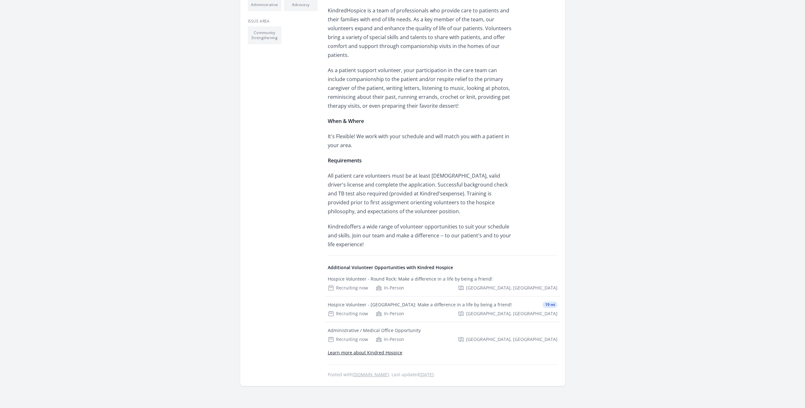 Image resolution: width=805 pixels, height=408 pixels. What do you see at coordinates (346, 121) in the screenshot?
I see `strong: When & Where` at bounding box center [346, 121].